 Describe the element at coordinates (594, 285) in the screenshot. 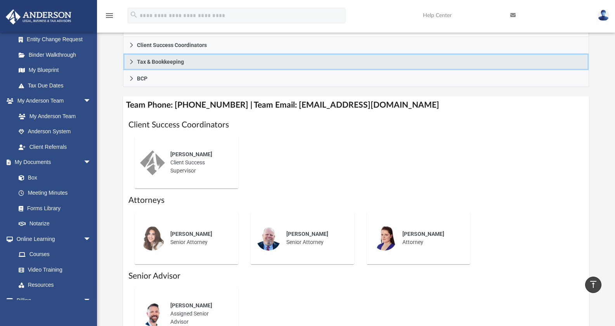

I see `a: vertical_align_top` at that location.